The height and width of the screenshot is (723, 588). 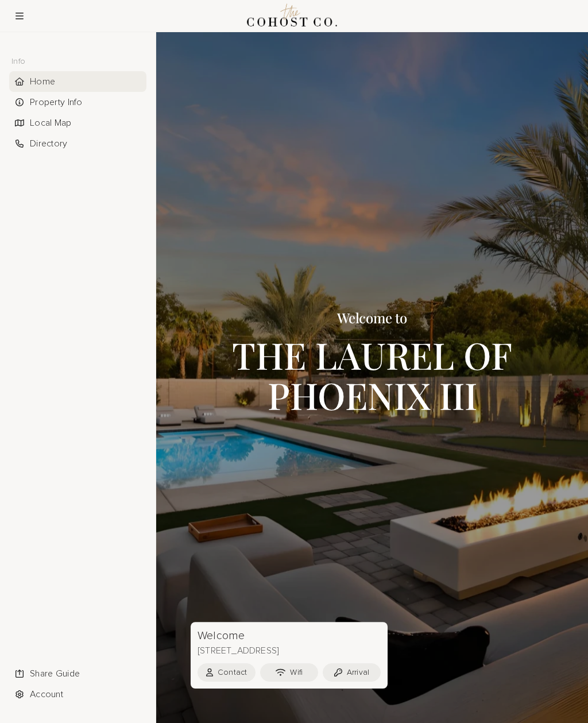 What do you see at coordinates (77, 144) in the screenshot?
I see `div: Directory` at bounding box center [77, 144].